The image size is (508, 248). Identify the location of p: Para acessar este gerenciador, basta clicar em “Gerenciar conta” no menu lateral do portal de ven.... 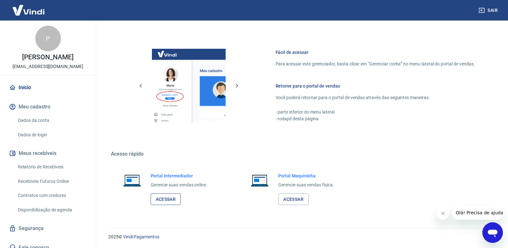
(375, 64).